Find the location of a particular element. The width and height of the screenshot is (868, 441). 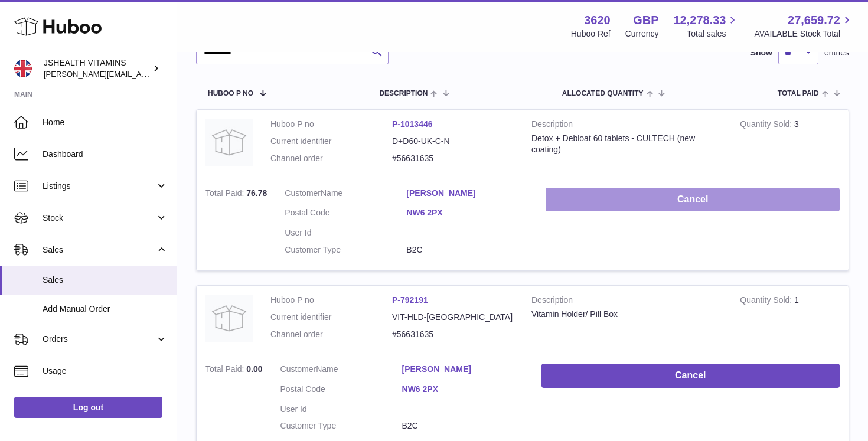

span: 12,278.33 is located at coordinates (699, 20).